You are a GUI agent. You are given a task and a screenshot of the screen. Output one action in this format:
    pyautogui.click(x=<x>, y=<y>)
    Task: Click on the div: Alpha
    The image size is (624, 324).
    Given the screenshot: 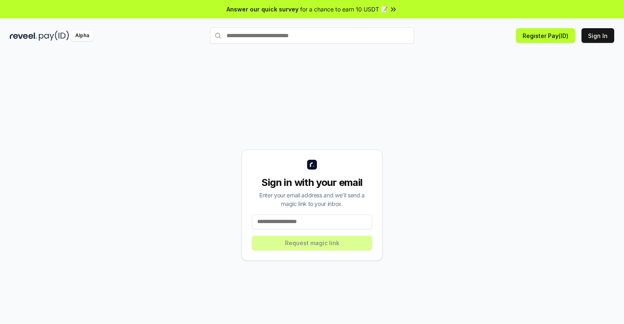 What is the action you would take?
    pyautogui.click(x=82, y=36)
    